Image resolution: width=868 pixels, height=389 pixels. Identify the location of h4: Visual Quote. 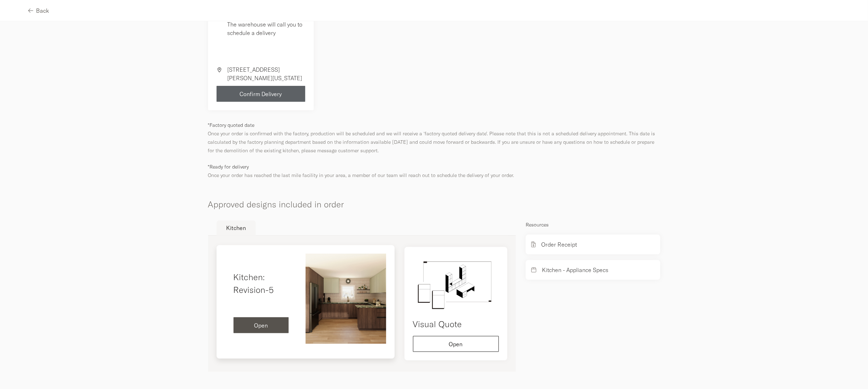
(456, 324).